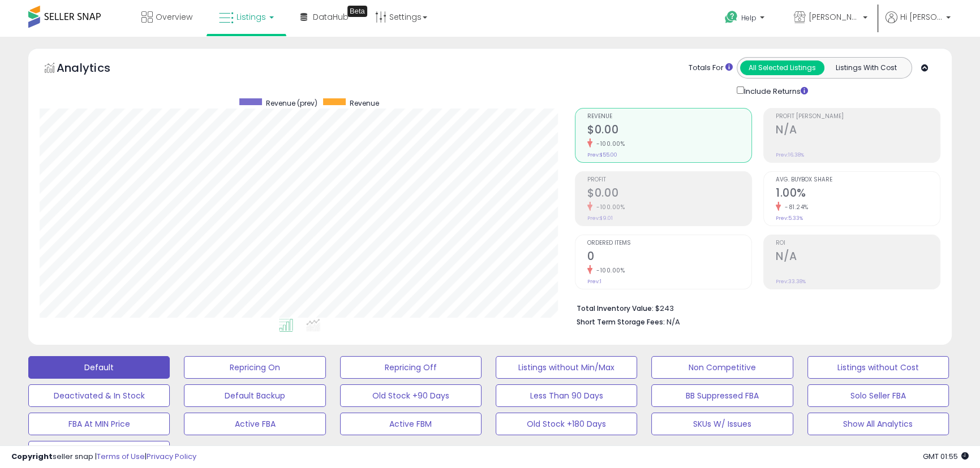 The image size is (980, 468). What do you see at coordinates (411, 424) in the screenshot?
I see `button: Active FBM` at bounding box center [411, 424].